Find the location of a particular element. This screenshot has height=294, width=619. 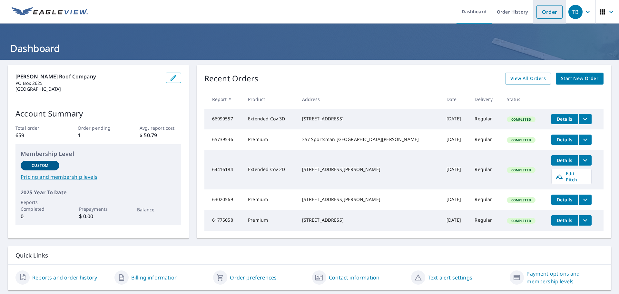

span: View All Orders is located at coordinates (528, 78).